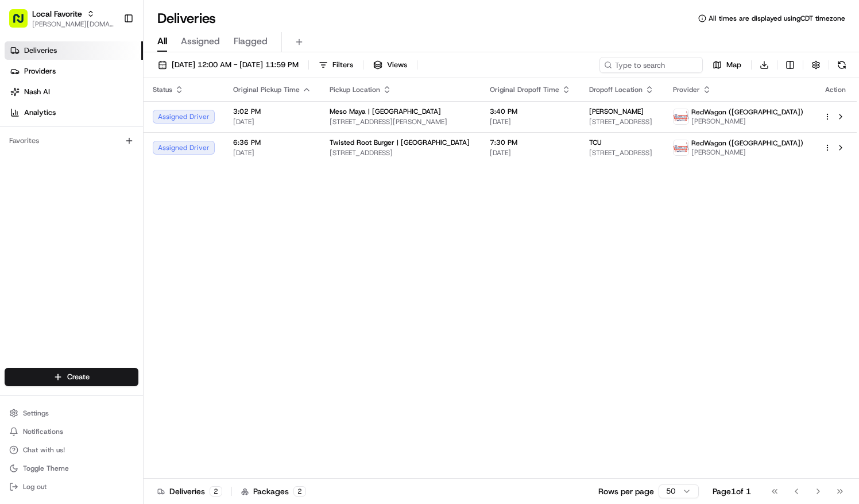 This screenshot has height=504, width=859. I want to click on span: Analytics, so click(40, 112).